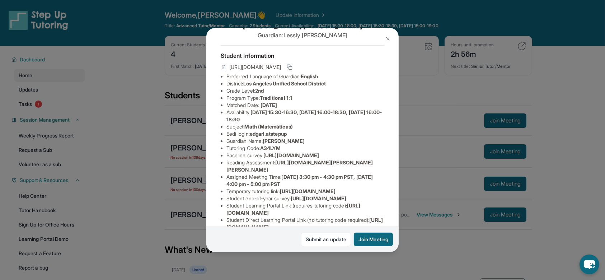  What do you see at coordinates (276, 98) in the screenshot?
I see `span: Traditional 1:1` at bounding box center [276, 98].